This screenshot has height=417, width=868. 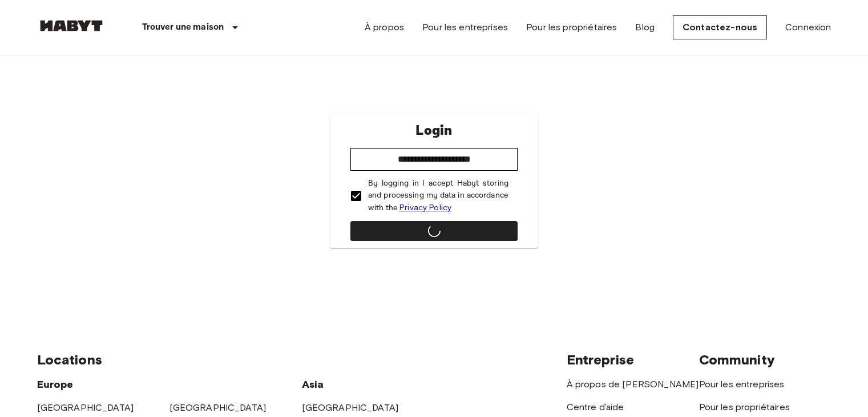 I want to click on a: Contactez-nous, so click(x=720, y=27).